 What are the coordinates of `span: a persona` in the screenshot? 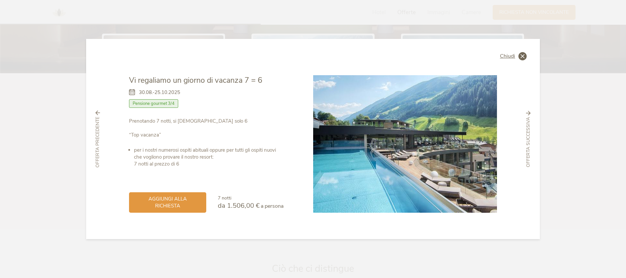 It's located at (272, 206).